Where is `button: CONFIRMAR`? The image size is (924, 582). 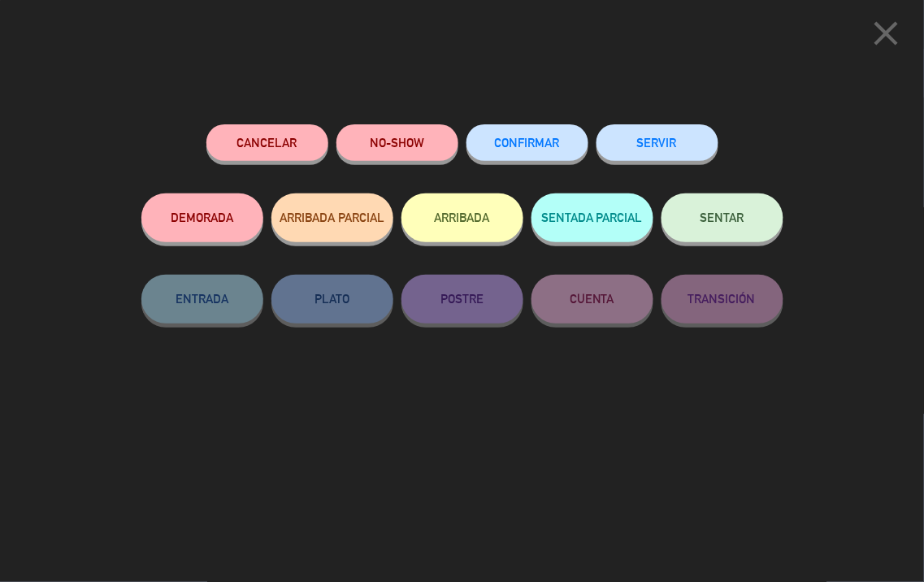
button: CONFIRMAR is located at coordinates (527, 142).